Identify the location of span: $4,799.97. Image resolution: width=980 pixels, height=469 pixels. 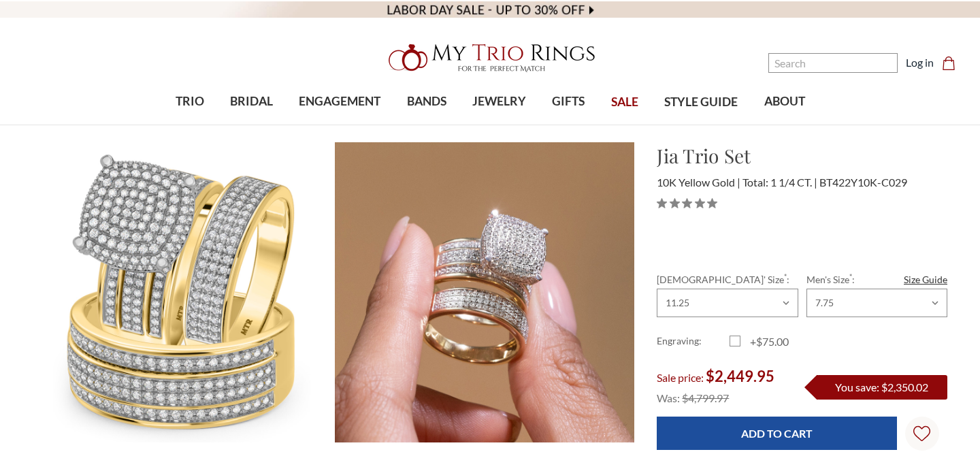
(705, 398).